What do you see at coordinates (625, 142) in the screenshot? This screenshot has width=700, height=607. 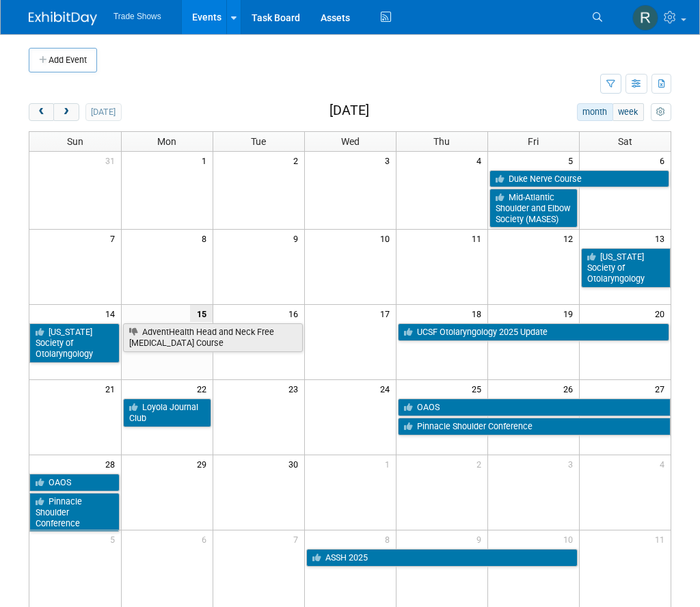 I see `span: Sat` at bounding box center [625, 142].